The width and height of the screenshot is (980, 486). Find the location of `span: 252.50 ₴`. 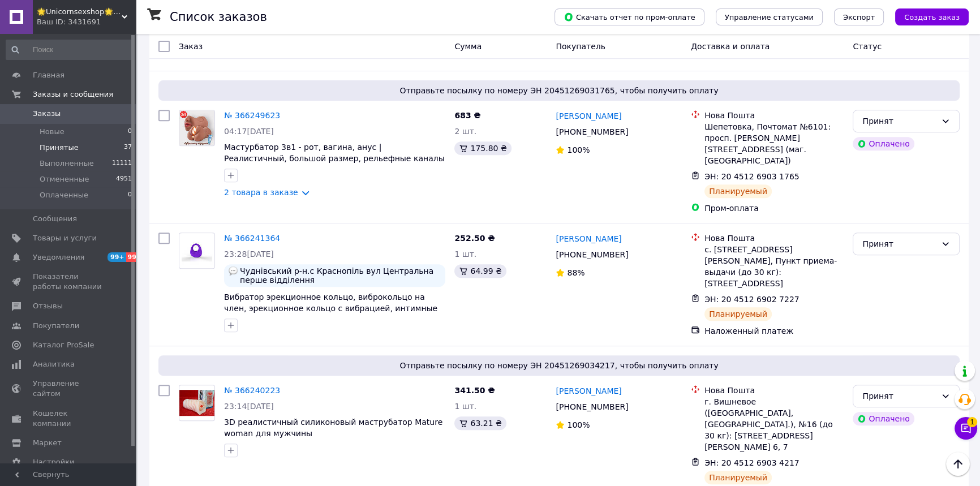

span: 252.50 ₴ is located at coordinates (474, 238).